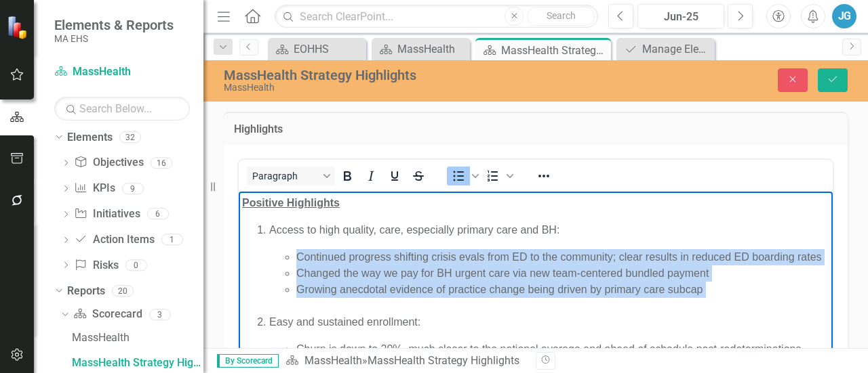 This screenshot has width=868, height=373. Describe the element at coordinates (136, 265) in the screenshot. I see `div: 0` at that location.